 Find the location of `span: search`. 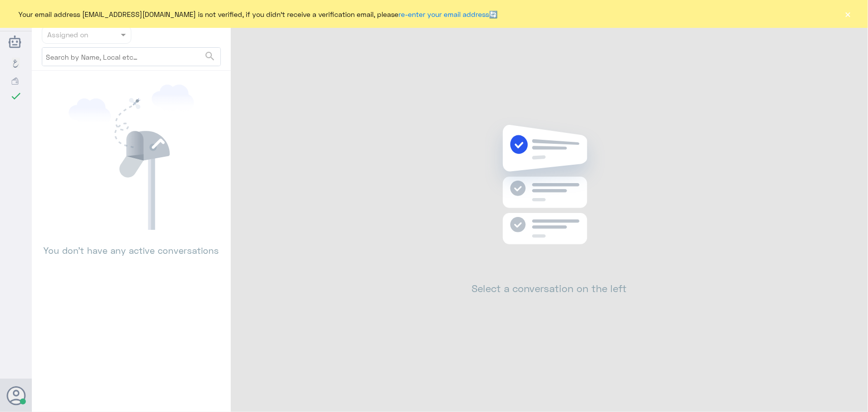

span: search is located at coordinates (210, 56).